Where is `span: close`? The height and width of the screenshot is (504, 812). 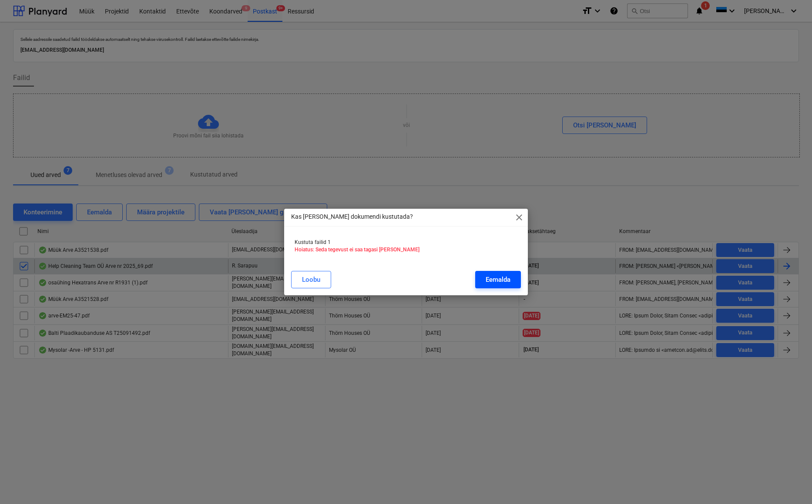
span: close is located at coordinates (519, 218).